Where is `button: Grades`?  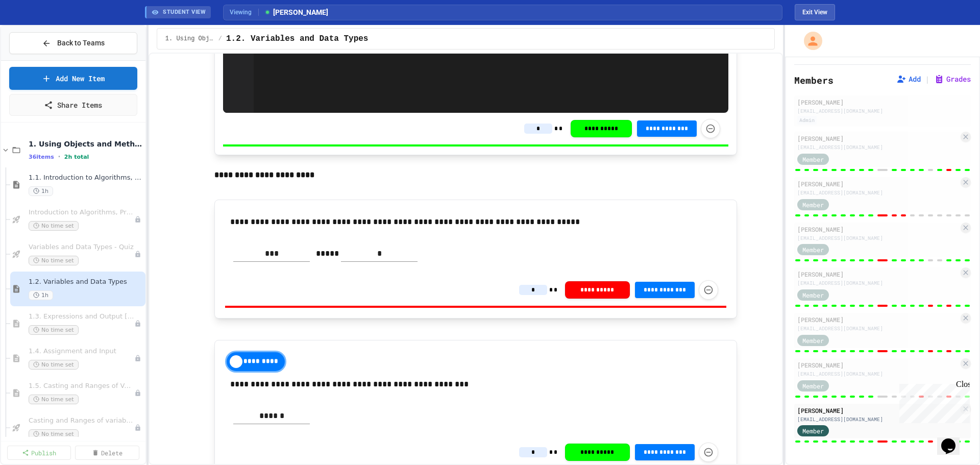 button: Grades is located at coordinates (952, 79).